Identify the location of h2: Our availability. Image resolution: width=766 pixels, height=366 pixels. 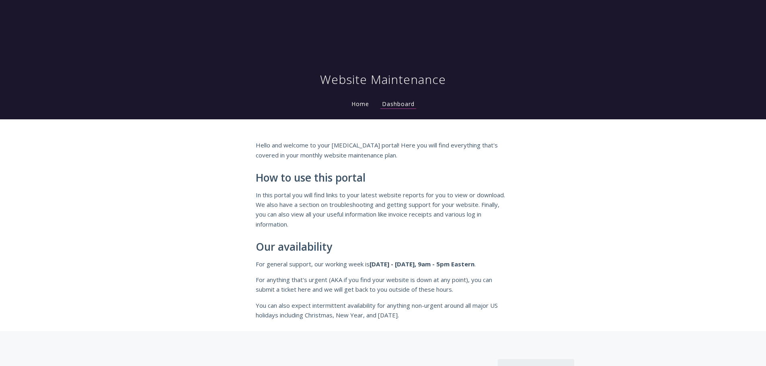
(383, 247).